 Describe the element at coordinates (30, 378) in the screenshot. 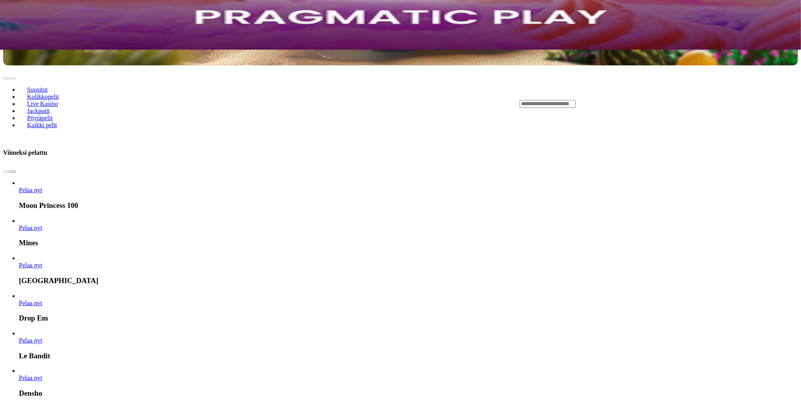

I see `a: Densho` at that location.